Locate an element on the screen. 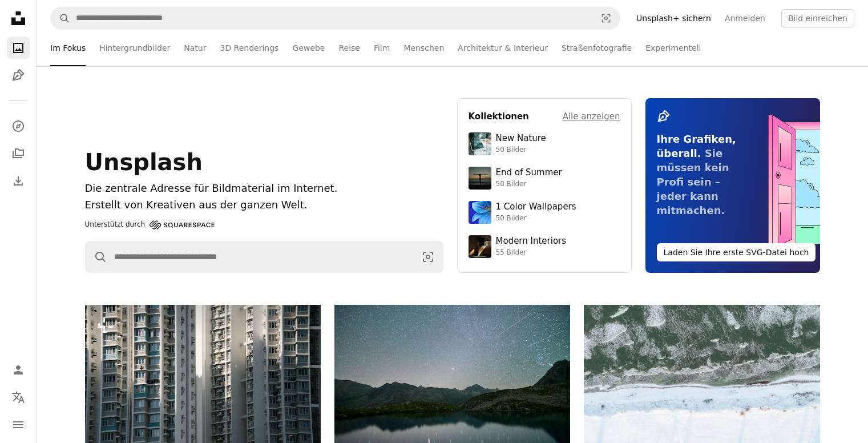 The width and height of the screenshot is (868, 443). a: Sternenhimmel über einem ruhigen Bergsee is located at coordinates (452, 383).